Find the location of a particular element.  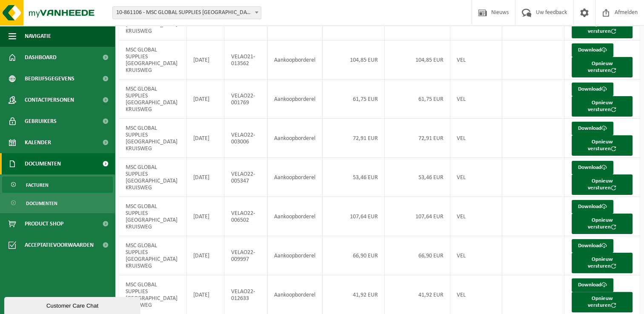

td: VELAO22-003006 is located at coordinates (245, 138).